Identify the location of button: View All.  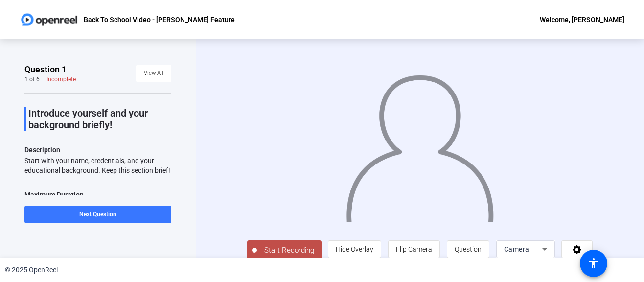
(153, 73).